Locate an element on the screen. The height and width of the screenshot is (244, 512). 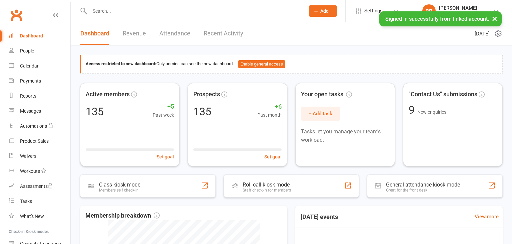
span: Prospects is located at coordinates (207, 94).